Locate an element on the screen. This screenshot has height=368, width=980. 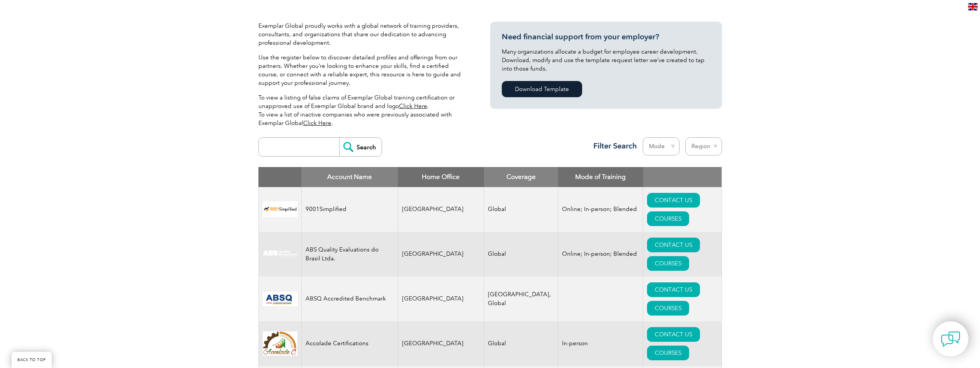
td: In-person is located at coordinates (601, 344).